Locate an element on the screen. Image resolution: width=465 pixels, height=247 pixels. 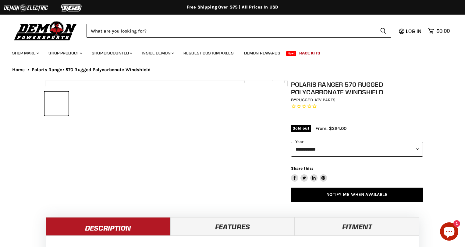
a: Features is located at coordinates (232, 227).